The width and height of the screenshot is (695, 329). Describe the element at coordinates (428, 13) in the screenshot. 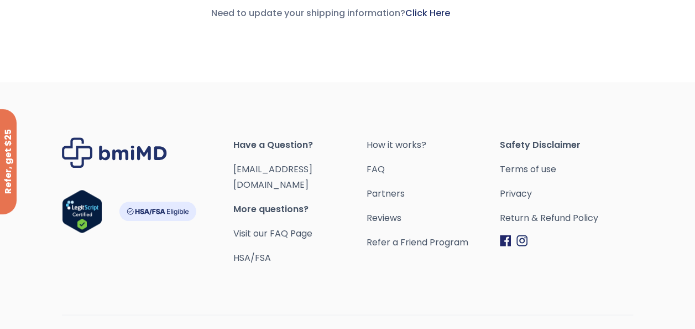

I see `a: Click Here` at that location.